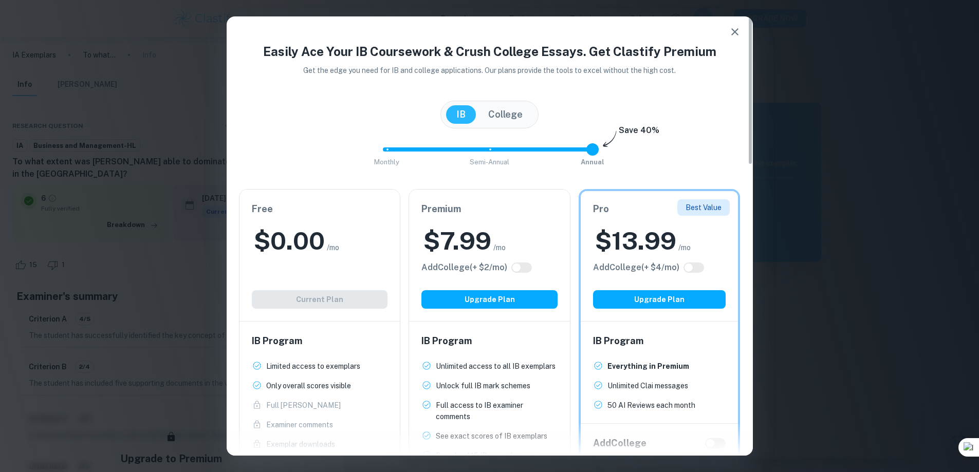 This screenshot has height=472, width=979. Describe the element at coordinates (461, 115) in the screenshot. I see `button: IB` at that location.